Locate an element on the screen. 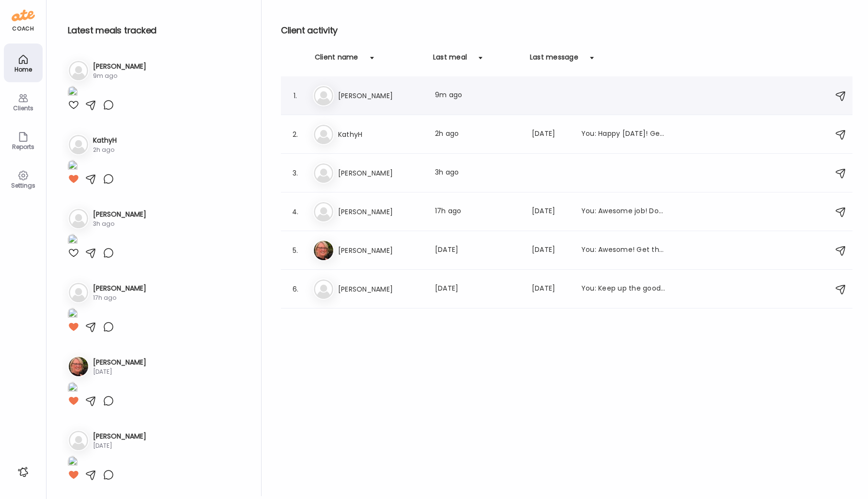 This screenshot has height=499, width=868. div: Last meal is located at coordinates (450, 60).